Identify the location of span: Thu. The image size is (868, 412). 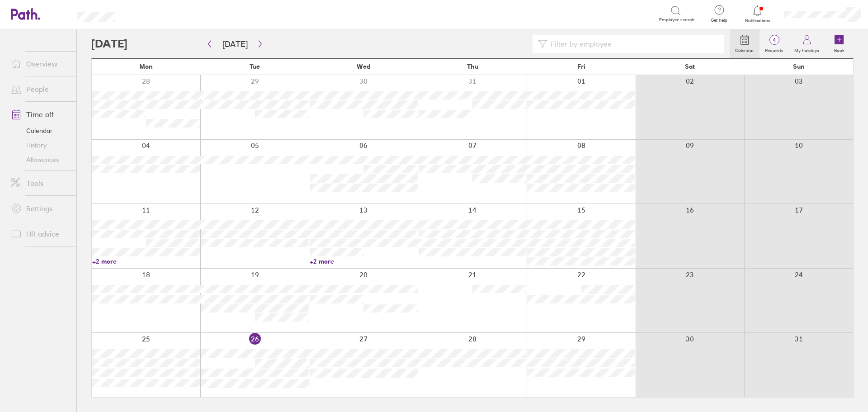
(472, 67).